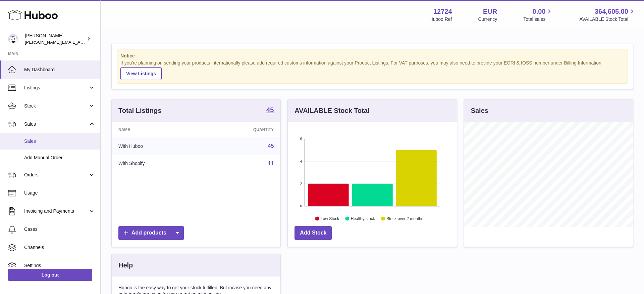 The image size is (644, 294). Describe the element at coordinates (140, 110) in the screenshot. I see `h3: Total Listings` at that location.